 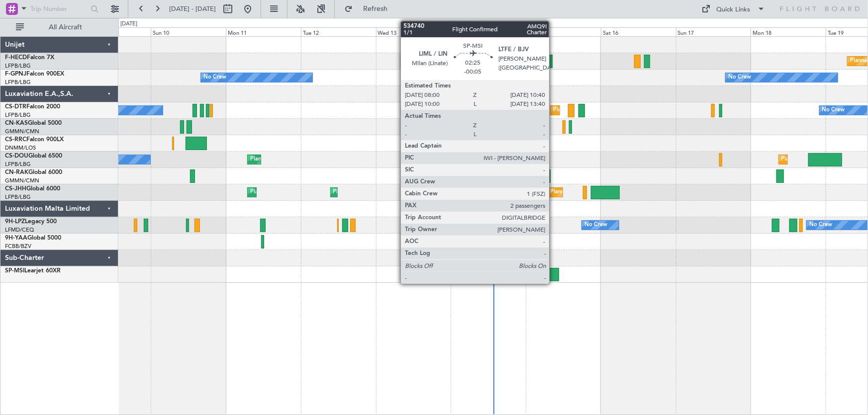 What do you see at coordinates (429, 110) in the screenshot?
I see `div: Planned Maint Sofia` at bounding box center [429, 110].